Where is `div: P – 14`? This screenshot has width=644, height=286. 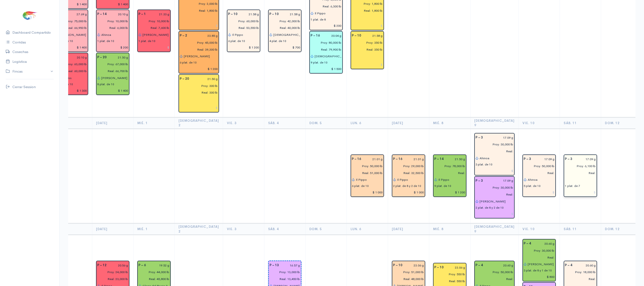 div: P – 14 is located at coordinates (439, 159).